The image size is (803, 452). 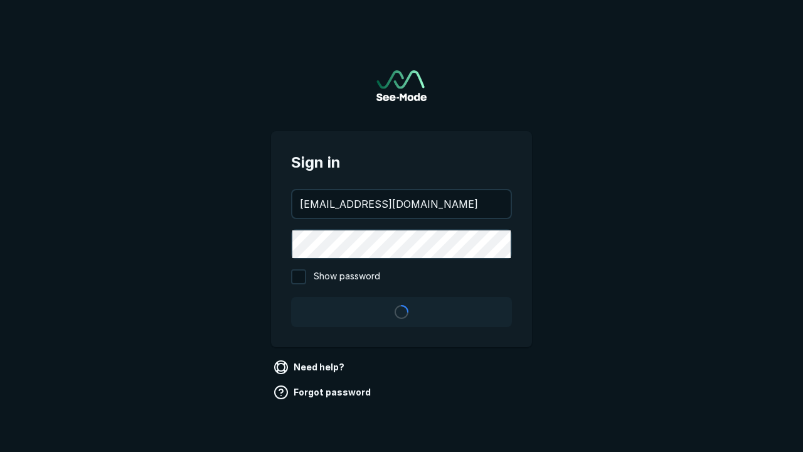 I want to click on span: Sign in, so click(x=401, y=162).